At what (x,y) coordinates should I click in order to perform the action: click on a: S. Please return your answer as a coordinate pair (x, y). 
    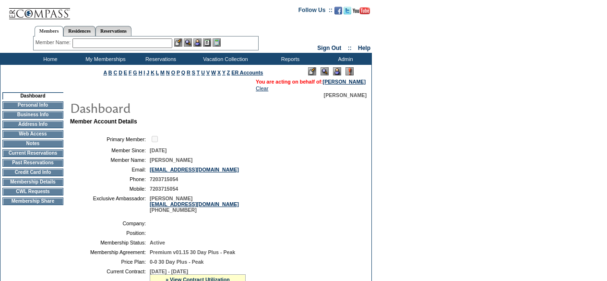
    Looking at the image, I should click on (193, 72).